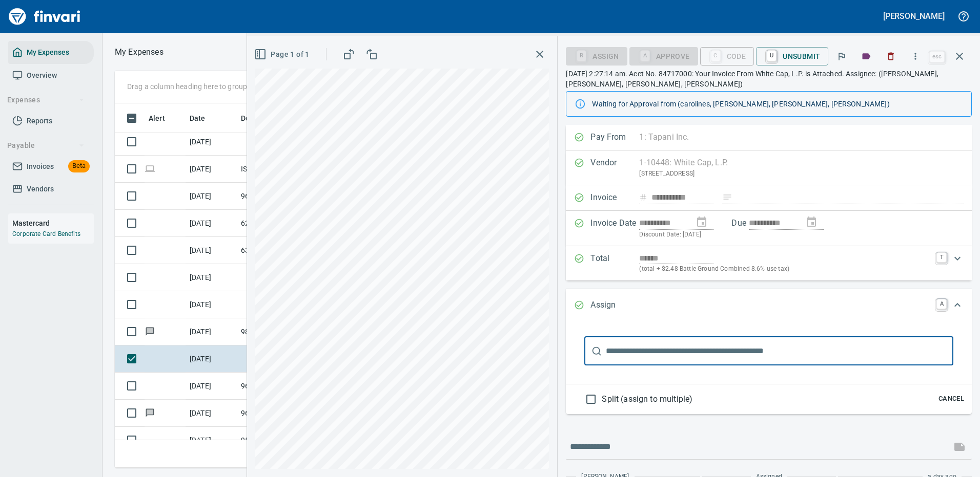 The image size is (980, 477). Describe the element at coordinates (46, 100) in the screenshot. I see `button: Expenses` at that location.